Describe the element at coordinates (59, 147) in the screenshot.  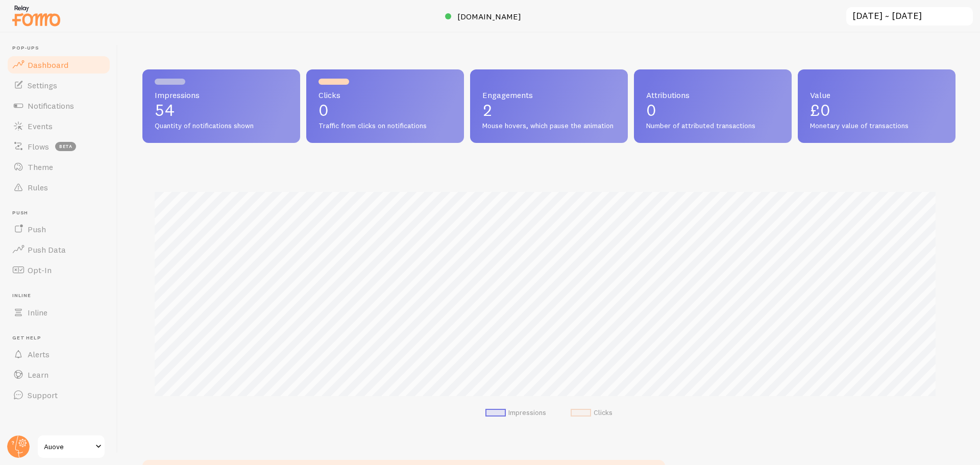
I see `a: Flows beta` at that location.